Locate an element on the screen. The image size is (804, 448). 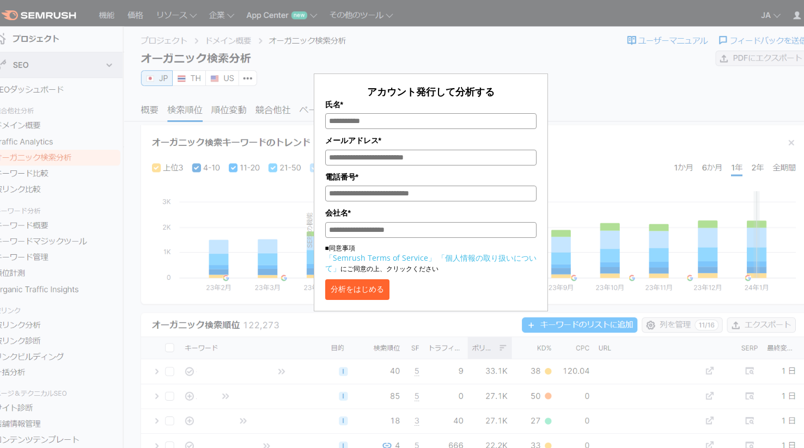
p: ■同意事項 にご同意の上、クリックください is located at coordinates (431, 259).